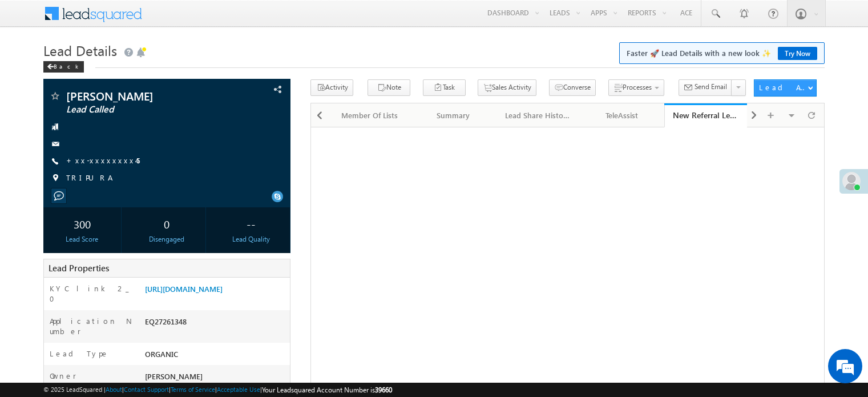 Image resolution: width=868 pixels, height=397 pixels. Describe the element at coordinates (82, 239) in the screenshot. I see `div: Lead Score` at that location.